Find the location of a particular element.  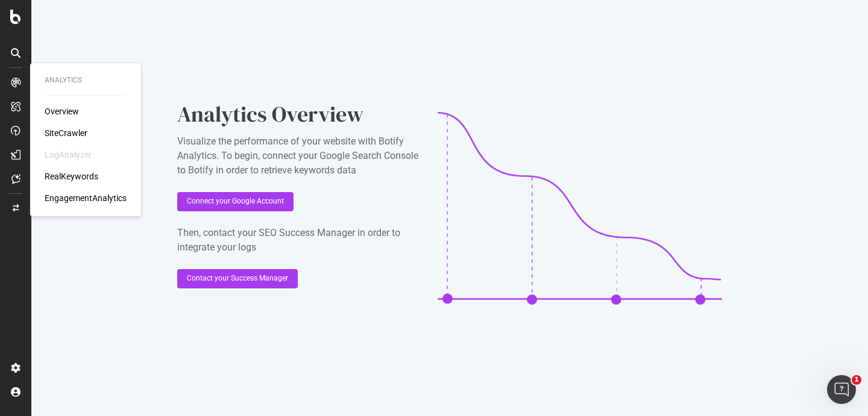

div: Then, contact your SEO Success Manager in order to integrate your logs is located at coordinates (298, 240).